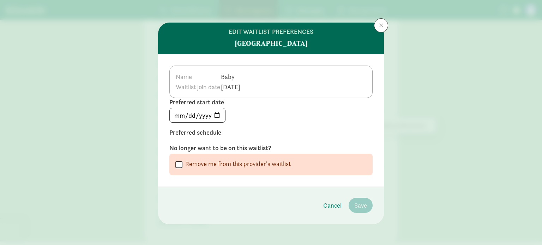  Describe the element at coordinates (233, 77) in the screenshot. I see `td: Baby` at that location.